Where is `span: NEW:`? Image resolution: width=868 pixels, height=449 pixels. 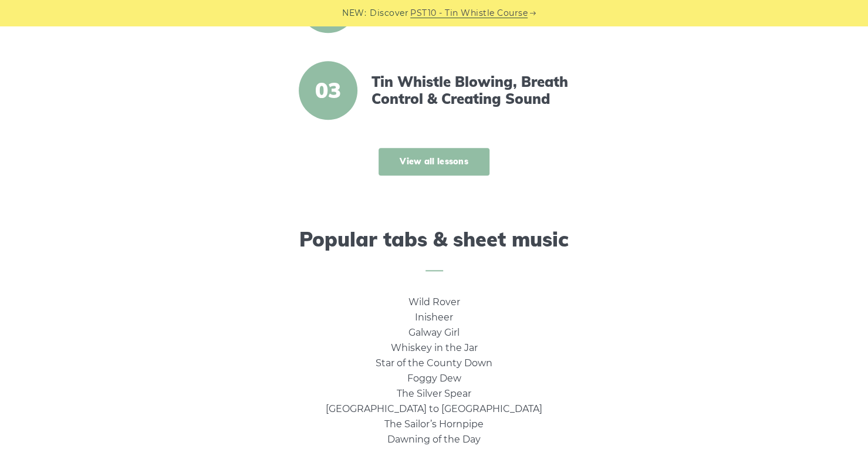
span: NEW: is located at coordinates (354, 13).